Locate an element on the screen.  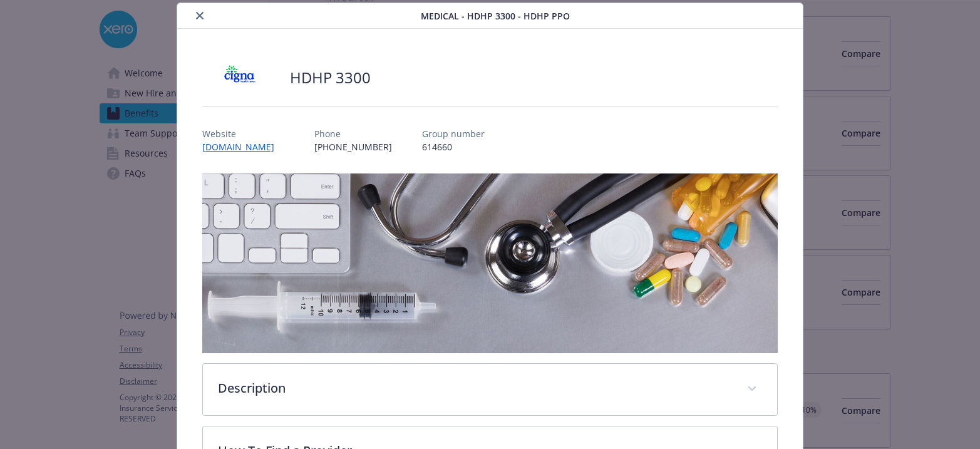
p: Group number is located at coordinates (453, 133).